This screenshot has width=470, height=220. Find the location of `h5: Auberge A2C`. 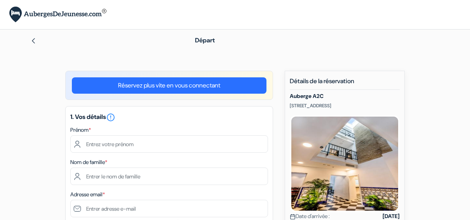

h5: Auberge A2C is located at coordinates (344, 96).